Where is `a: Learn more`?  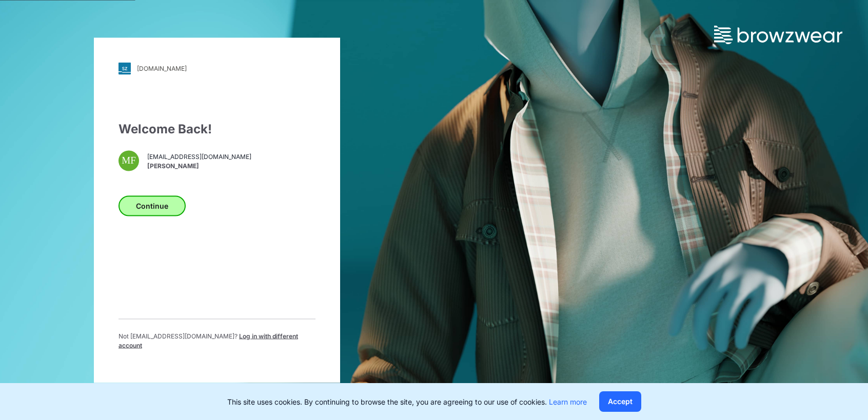
a: Learn more is located at coordinates (568, 401).